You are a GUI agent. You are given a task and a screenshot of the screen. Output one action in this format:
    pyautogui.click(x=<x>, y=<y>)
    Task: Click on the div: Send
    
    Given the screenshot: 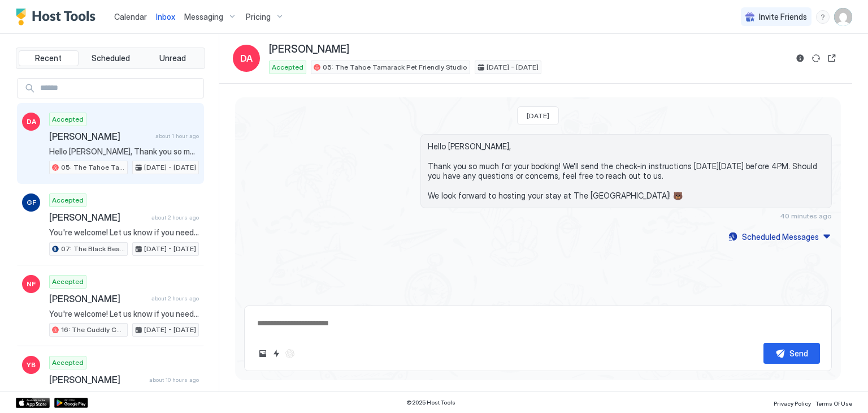 What is the action you would take?
    pyautogui.click(x=798, y=353)
    